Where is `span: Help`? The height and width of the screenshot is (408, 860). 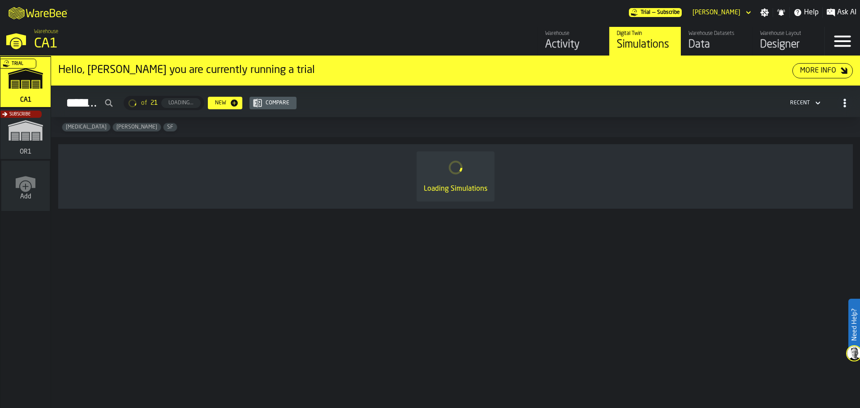
span: Help is located at coordinates (811, 13).